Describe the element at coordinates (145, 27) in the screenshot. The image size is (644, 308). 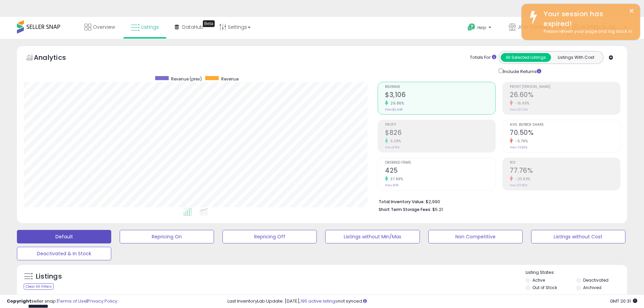
I see `a: Listings` at that location.